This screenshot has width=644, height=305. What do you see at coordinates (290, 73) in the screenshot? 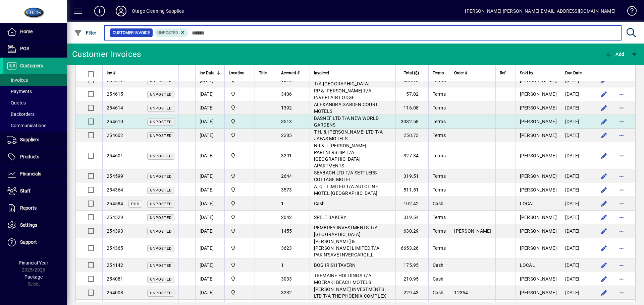
I see `span: Account #` at bounding box center [290, 73].